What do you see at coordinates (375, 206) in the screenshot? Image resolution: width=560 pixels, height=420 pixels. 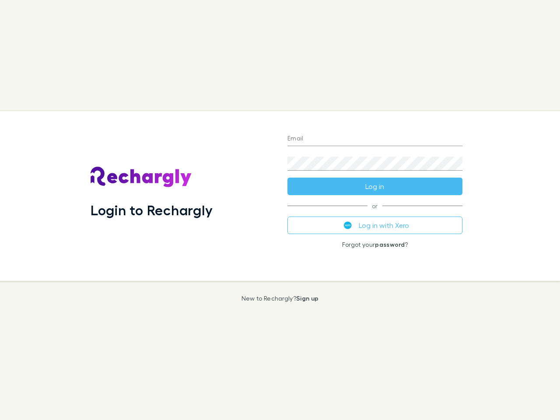 I see `span: or` at bounding box center [375, 206].